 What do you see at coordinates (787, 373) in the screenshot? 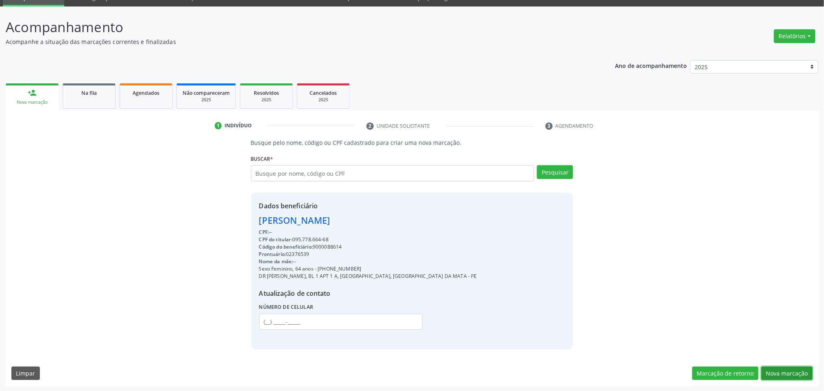
I see `button: Nova marcação` at bounding box center [787, 373].